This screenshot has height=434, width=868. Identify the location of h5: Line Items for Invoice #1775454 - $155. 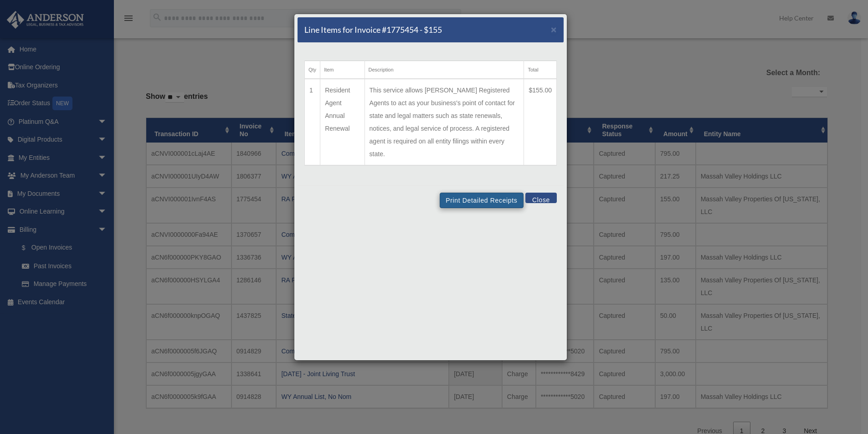
(373, 30).